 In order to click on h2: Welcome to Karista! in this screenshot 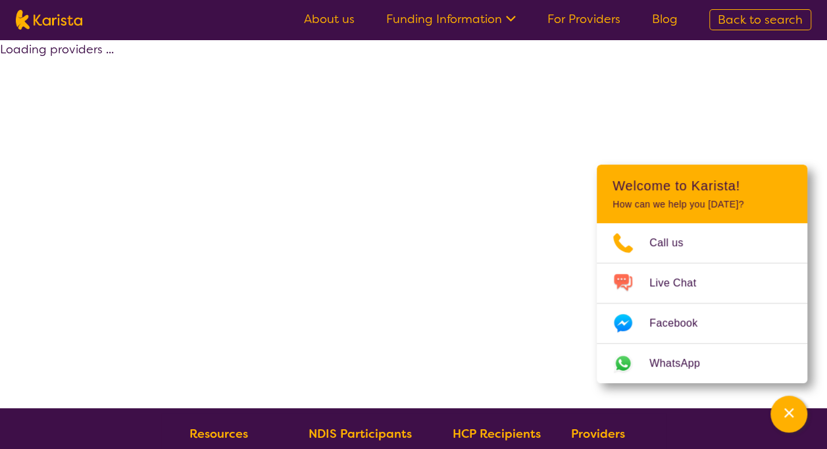, I will do `click(702, 185)`.